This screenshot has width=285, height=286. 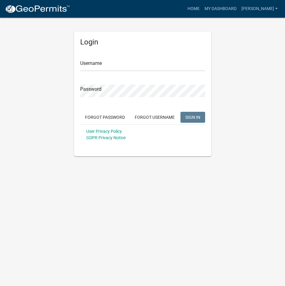 What do you see at coordinates (193, 117) in the screenshot?
I see `span: SIGN IN` at bounding box center [193, 117].